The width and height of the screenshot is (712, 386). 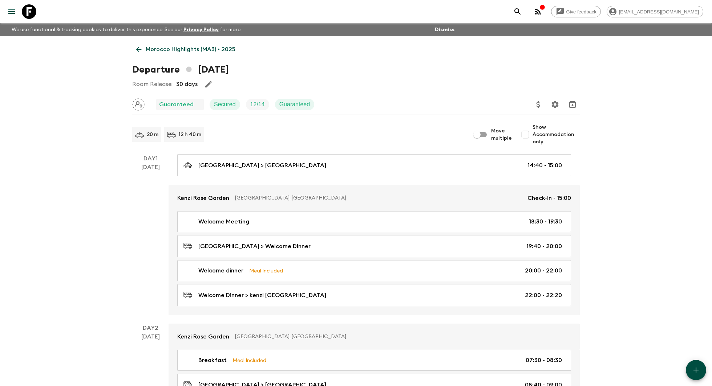 What do you see at coordinates (543, 296) in the screenshot?
I see `p: 22:00 - 22:20` at bounding box center [543, 296].